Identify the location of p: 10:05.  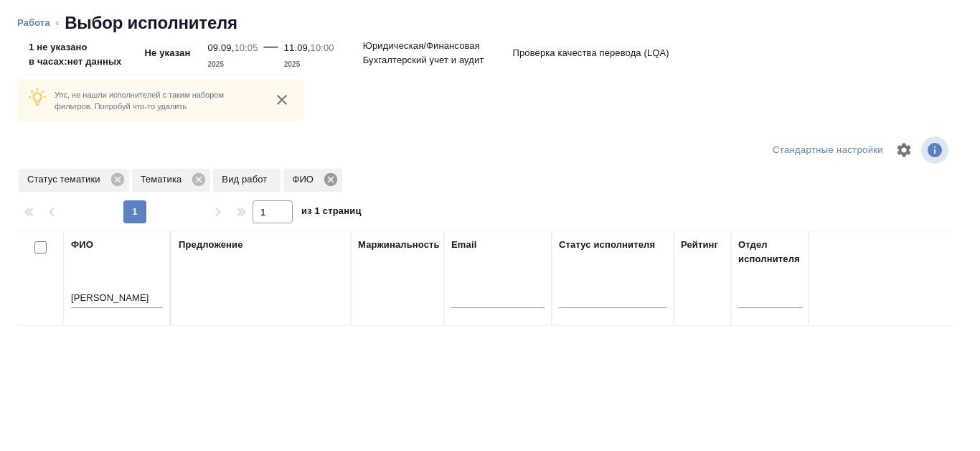
(245, 48).